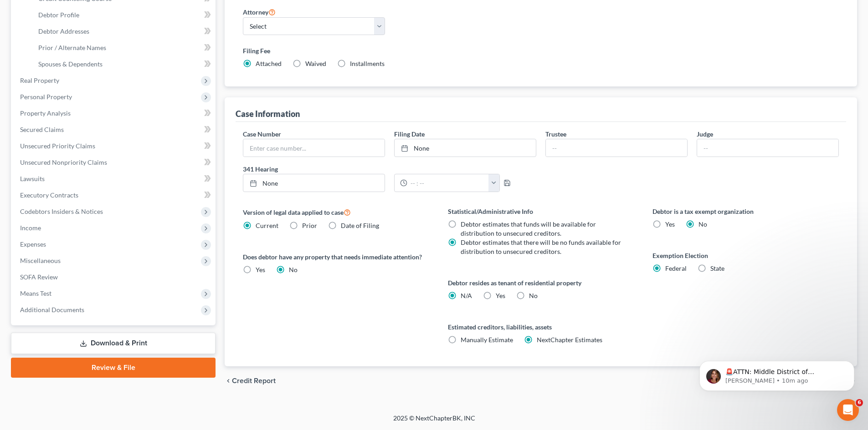 Image resolution: width=868 pixels, height=430 pixels. What do you see at coordinates (541, 211) in the screenshot?
I see `label: Statistical/Administrative Info` at bounding box center [541, 211].